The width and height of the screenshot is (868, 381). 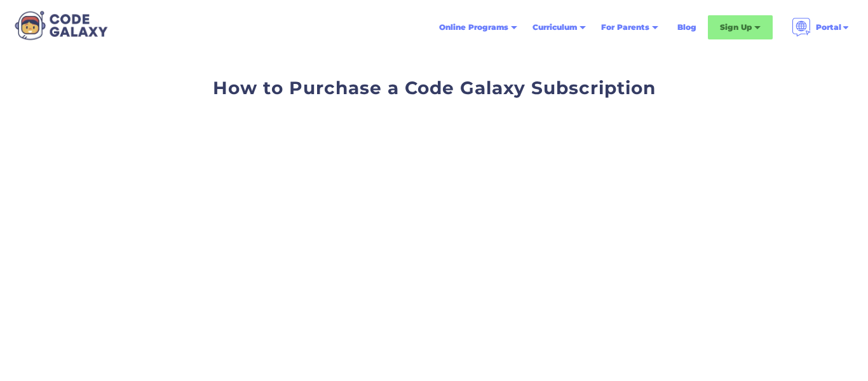 What do you see at coordinates (473, 27) in the screenshot?
I see `div: Online Programs` at bounding box center [473, 27].